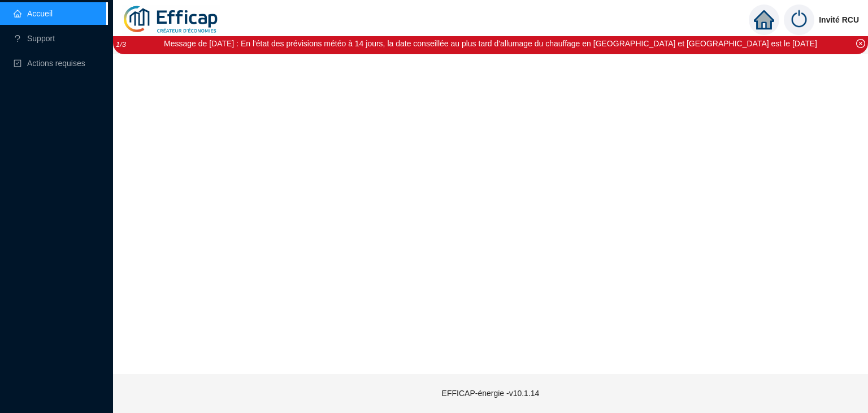 This screenshot has height=413, width=868. I want to click on span: check-square, so click(18, 63).